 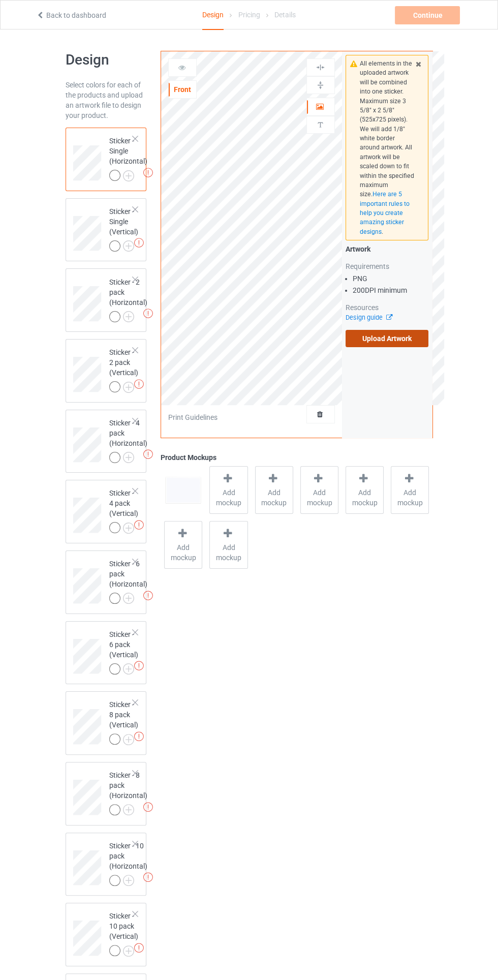 I want to click on div: Pricing, so click(x=248, y=15).